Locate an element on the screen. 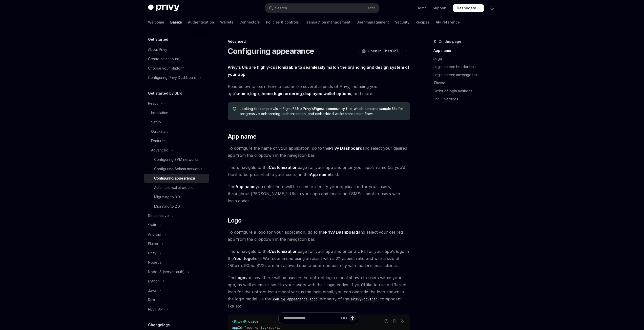 The image size is (644, 330). button: Toggle Flutter section is located at coordinates (176, 244).